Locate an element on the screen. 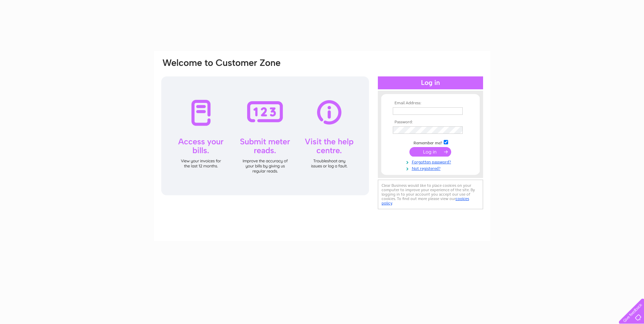 The width and height of the screenshot is (644, 324). a: cookies policy is located at coordinates (425, 201).